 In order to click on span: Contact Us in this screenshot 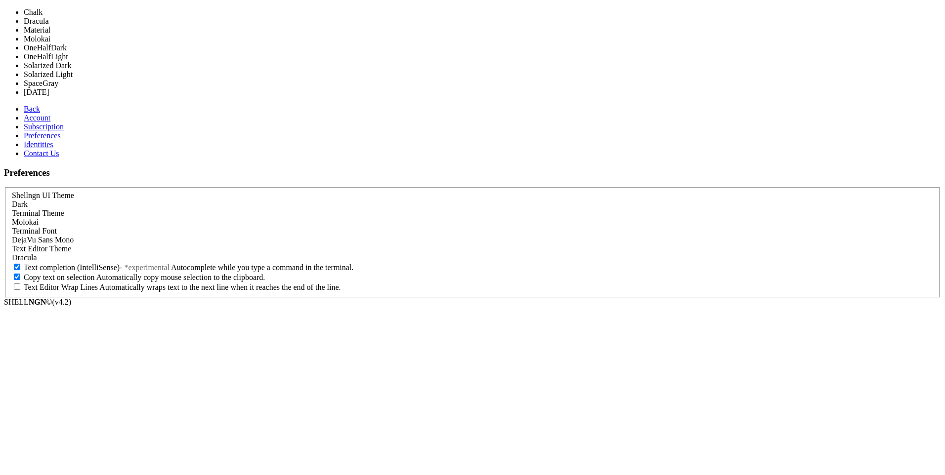, I will do `click(42, 153)`.